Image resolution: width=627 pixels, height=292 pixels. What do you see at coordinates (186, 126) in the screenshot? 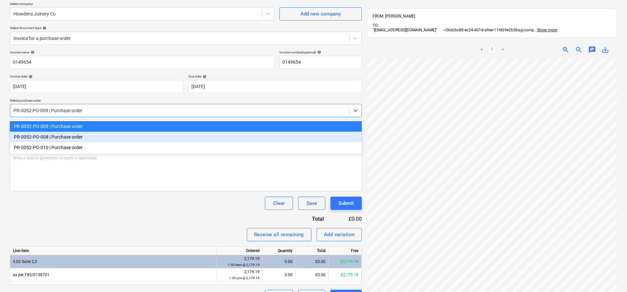
I see `div: PR-0052-PO-009 | Purchase order` at bounding box center [186, 126].